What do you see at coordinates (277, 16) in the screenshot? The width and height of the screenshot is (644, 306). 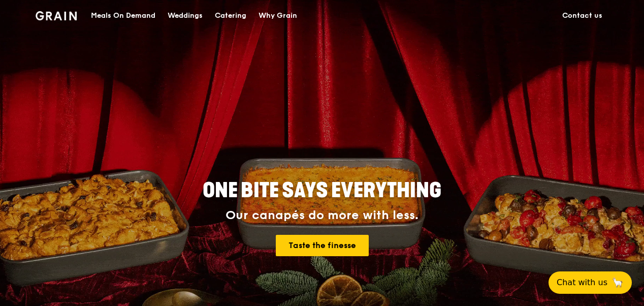 I see `div: Why Grain` at bounding box center [277, 16].